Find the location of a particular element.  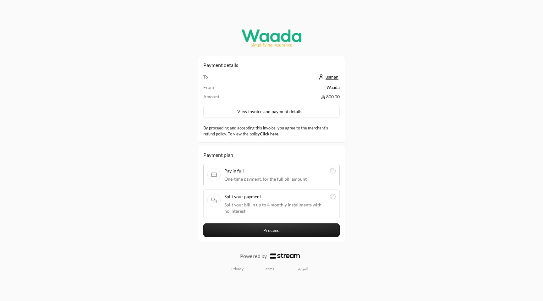

span: usman is located at coordinates (332, 77).